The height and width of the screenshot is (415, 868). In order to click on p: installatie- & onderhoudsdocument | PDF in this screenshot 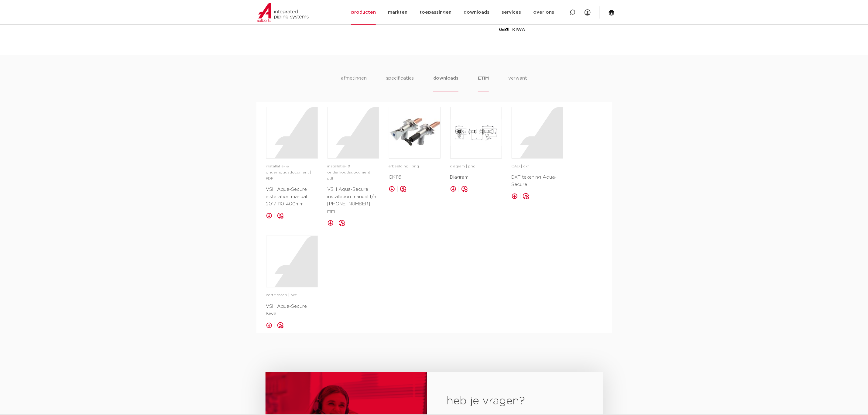, I will do `click(292, 172)`.